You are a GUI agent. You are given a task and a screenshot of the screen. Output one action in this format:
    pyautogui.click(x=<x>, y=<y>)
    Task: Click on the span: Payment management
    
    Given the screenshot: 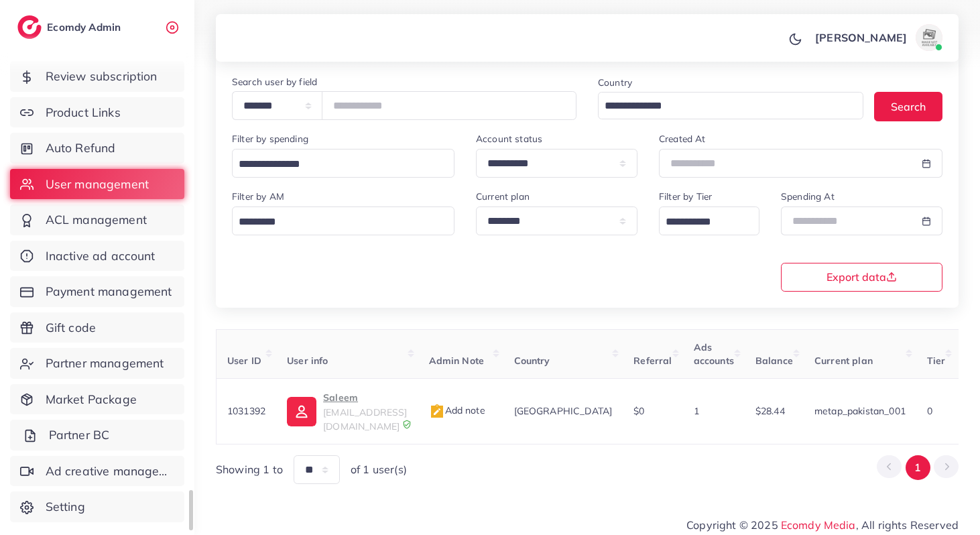 What is the action you would take?
    pyautogui.click(x=109, y=292)
    